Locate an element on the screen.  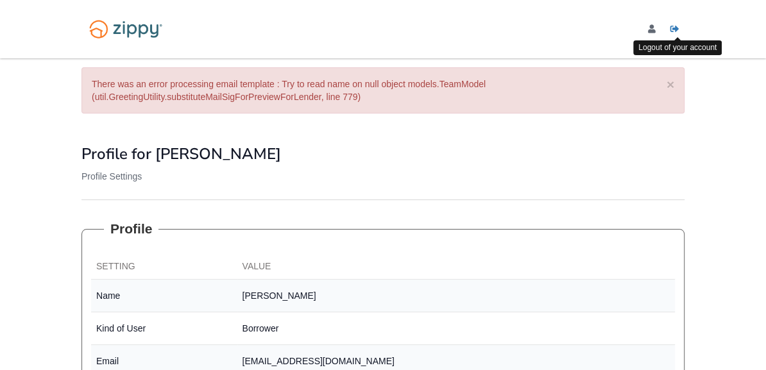
p: Profile Settings is located at coordinates (383, 176).